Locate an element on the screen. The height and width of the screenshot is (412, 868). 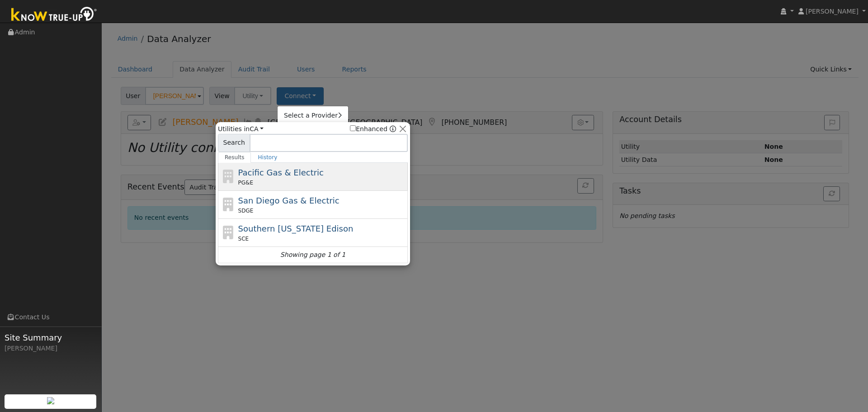
a: CA is located at coordinates (257, 129).